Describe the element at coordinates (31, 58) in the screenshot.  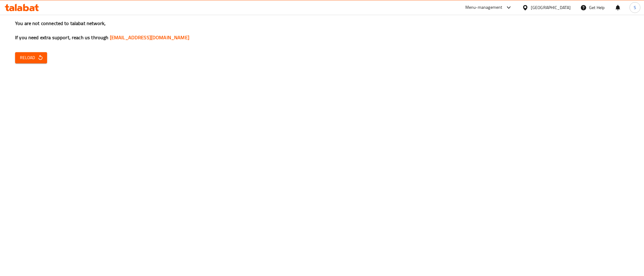
I see `button: Reload` at that location.